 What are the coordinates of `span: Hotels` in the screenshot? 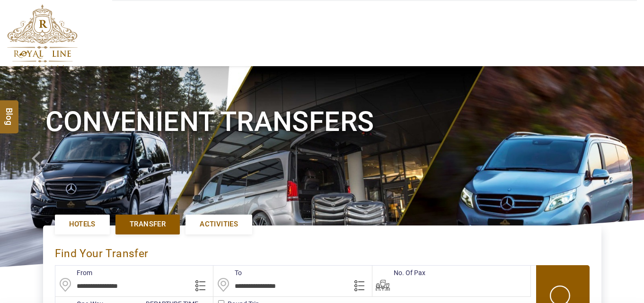 It's located at (82, 224).